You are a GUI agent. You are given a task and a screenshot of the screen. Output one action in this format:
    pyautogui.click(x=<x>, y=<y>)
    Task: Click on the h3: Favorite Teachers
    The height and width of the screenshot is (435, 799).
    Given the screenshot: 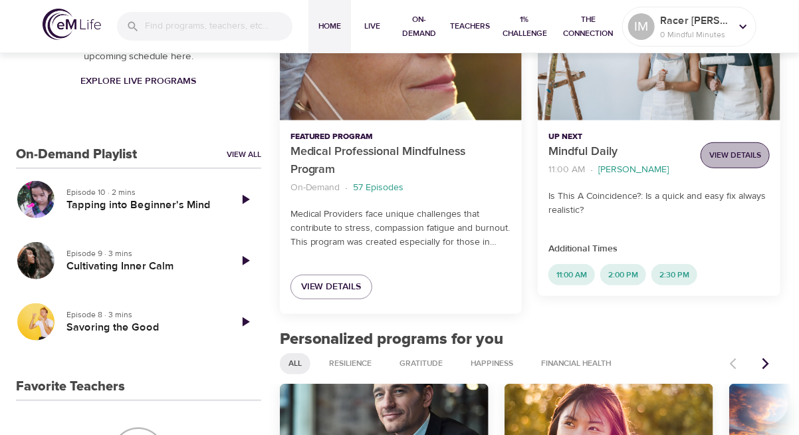 What is the action you would take?
    pyautogui.click(x=70, y=386)
    